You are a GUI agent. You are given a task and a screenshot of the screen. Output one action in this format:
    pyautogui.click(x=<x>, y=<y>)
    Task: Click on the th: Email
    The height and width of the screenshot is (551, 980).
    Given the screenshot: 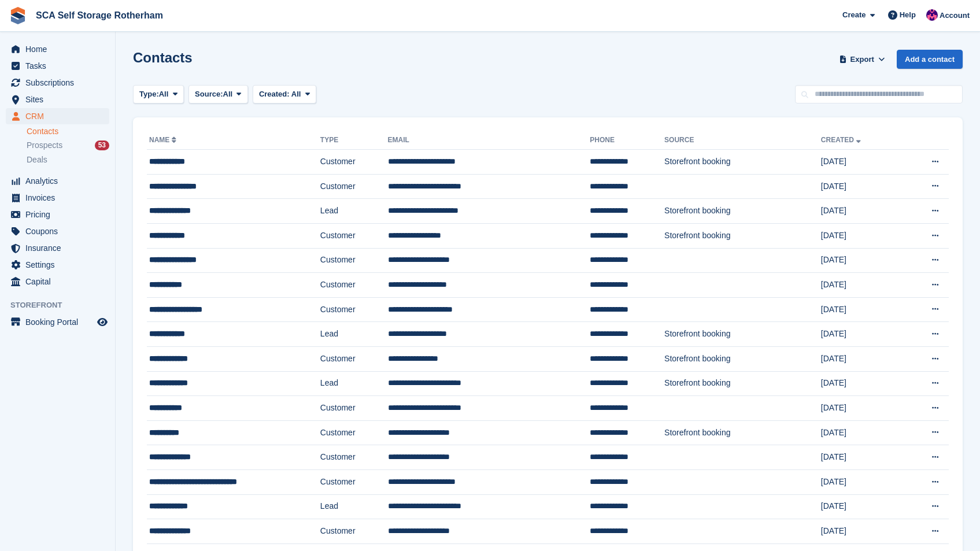 What is the action you would take?
    pyautogui.click(x=489, y=141)
    